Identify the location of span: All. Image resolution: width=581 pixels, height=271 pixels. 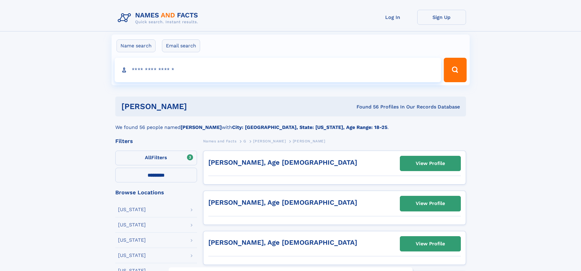
(148, 157).